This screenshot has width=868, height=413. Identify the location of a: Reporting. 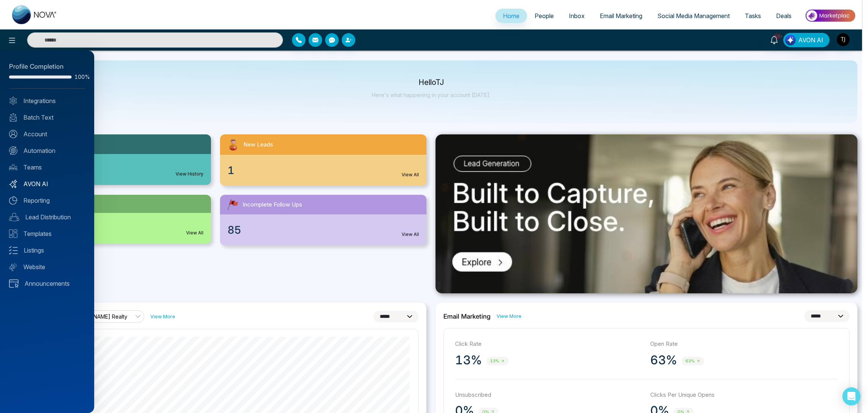
(47, 200).